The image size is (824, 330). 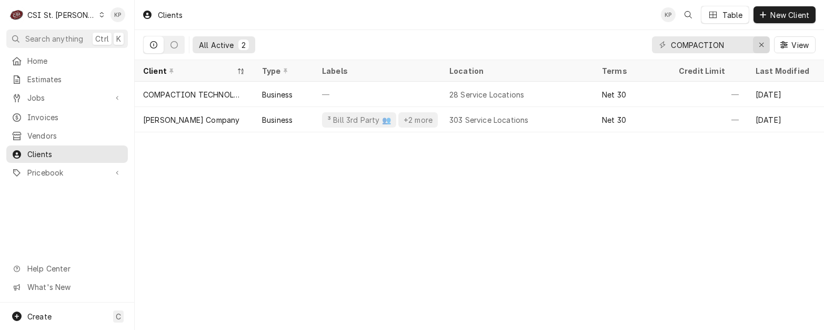 What do you see at coordinates (67, 61) in the screenshot?
I see `a: Home` at bounding box center [67, 61].